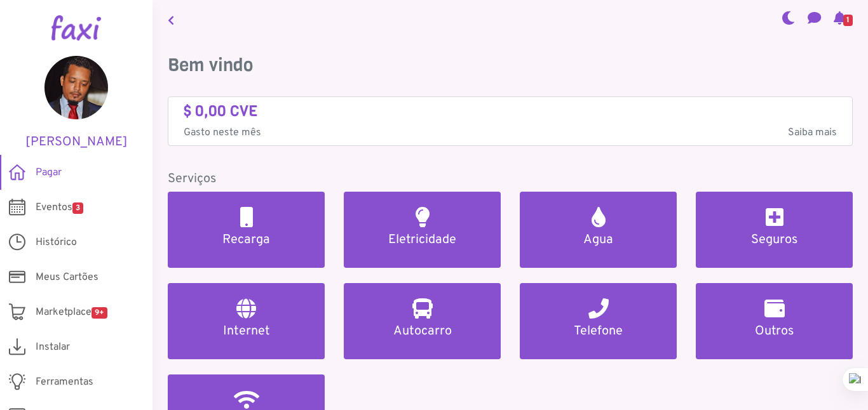 The width and height of the screenshot is (868, 410). Describe the element at coordinates (246, 331) in the screenshot. I see `h5: Internet` at that location.